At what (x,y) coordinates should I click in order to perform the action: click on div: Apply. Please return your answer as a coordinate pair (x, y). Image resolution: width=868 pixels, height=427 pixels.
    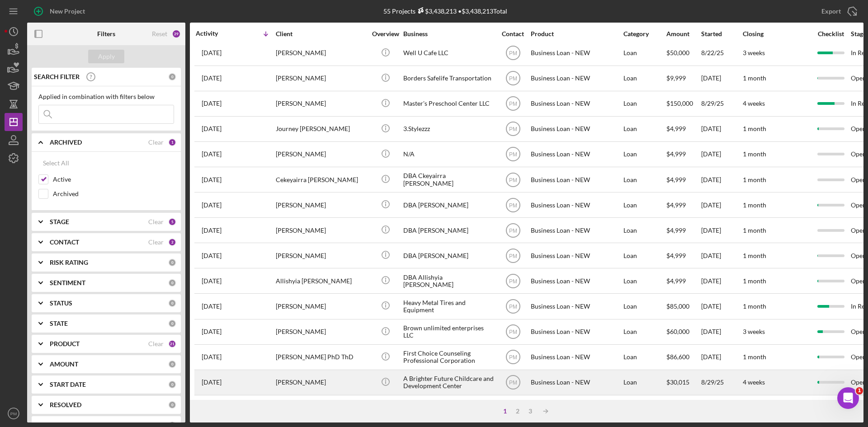
    Looking at the image, I should click on (106, 57).